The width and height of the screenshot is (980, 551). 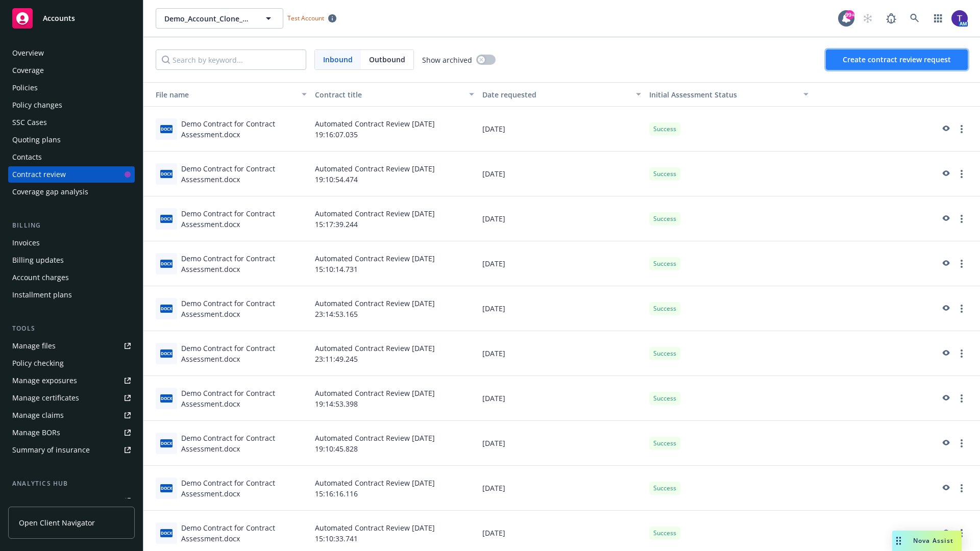 I want to click on div: Manage certificates, so click(x=46, y=398).